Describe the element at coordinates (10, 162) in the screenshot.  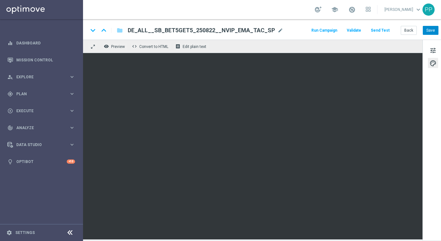
I see `i: lightbulb` at that location.